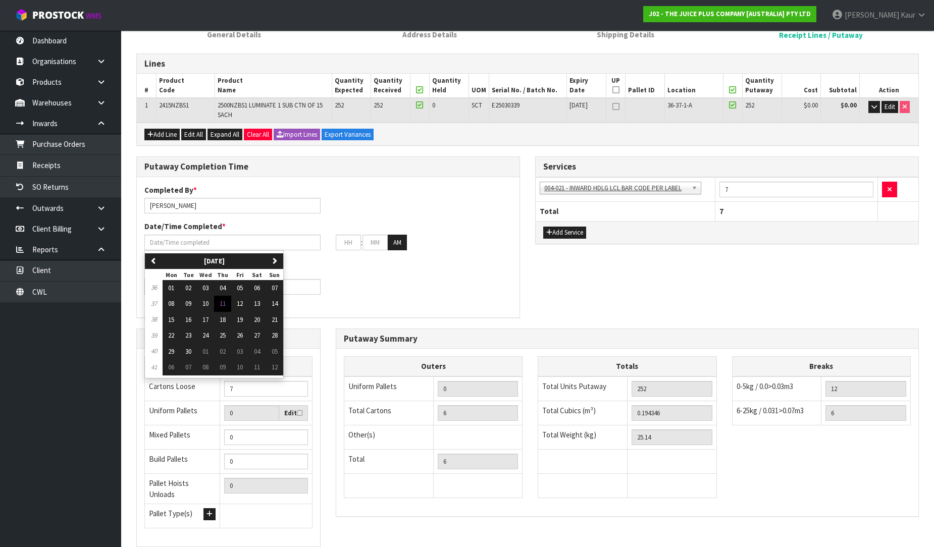  What do you see at coordinates (240, 275) in the screenshot?
I see `small: Friday` at bounding box center [240, 275].